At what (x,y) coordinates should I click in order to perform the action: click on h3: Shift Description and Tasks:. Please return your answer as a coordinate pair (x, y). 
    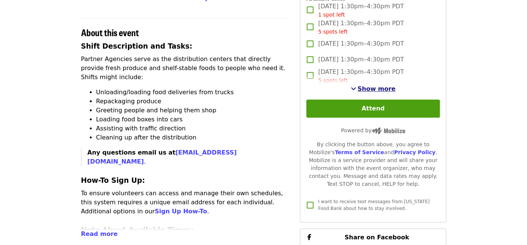
    Looking at the image, I should click on (186, 46).